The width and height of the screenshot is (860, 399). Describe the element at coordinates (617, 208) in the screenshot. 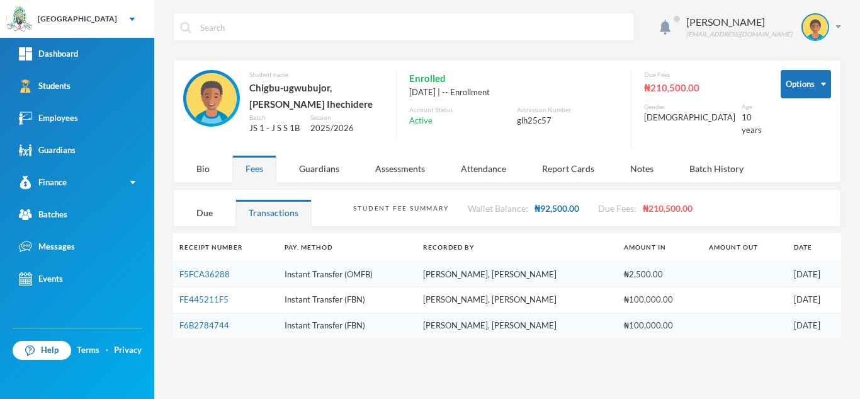

I see `span: Due Fees:` at that location.